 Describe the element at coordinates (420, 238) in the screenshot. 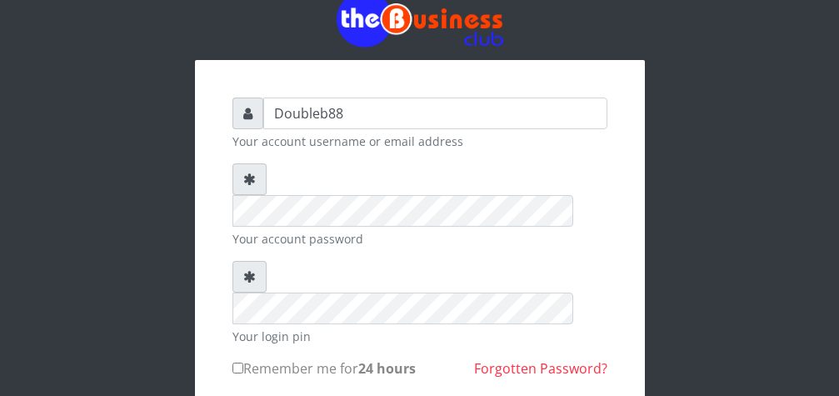

I see `small: Your account password` at that location.